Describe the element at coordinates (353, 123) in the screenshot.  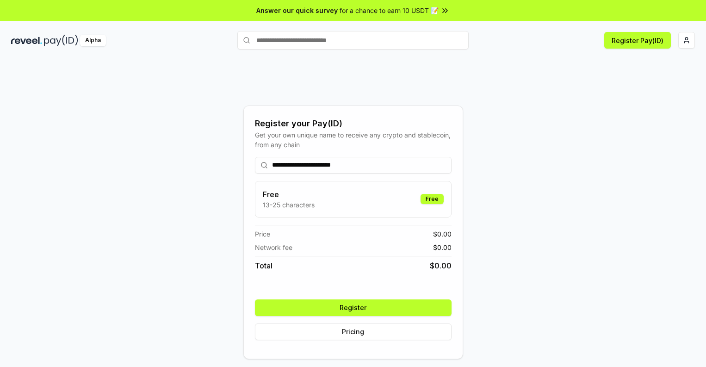
I see `div: Register your Pay(ID)` at that location.